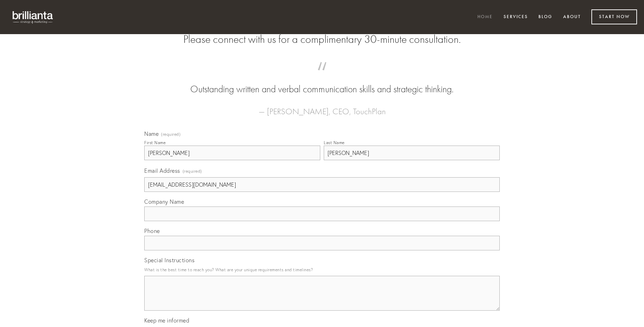 The image size is (644, 327). I want to click on span: Keep me informed, so click(167, 320).